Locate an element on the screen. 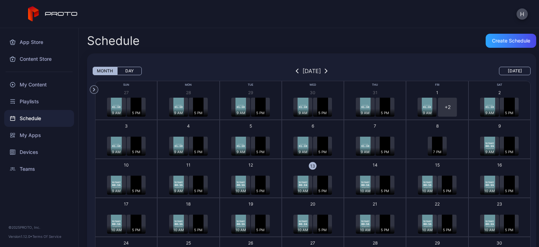 This screenshot has width=539, height=247. div: 6 is located at coordinates (313, 126).